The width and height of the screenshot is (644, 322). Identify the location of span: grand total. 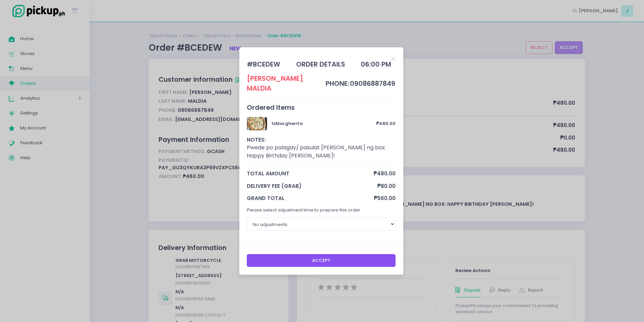
(311, 198).